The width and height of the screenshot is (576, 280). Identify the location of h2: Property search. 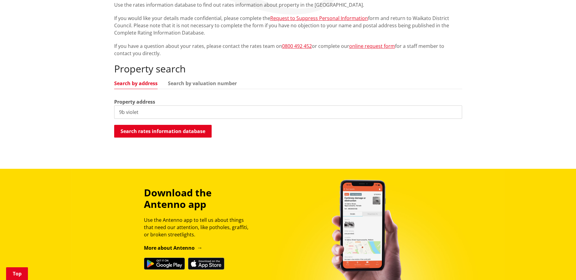
(288, 69).